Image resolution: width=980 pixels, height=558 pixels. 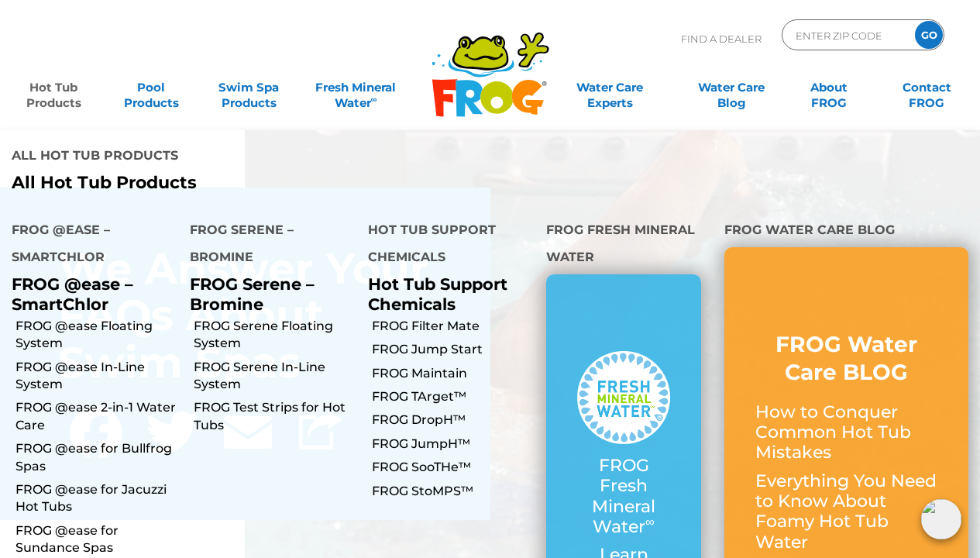 What do you see at coordinates (721, 39) in the screenshot?
I see `p: Find A Dealer` at bounding box center [721, 39].